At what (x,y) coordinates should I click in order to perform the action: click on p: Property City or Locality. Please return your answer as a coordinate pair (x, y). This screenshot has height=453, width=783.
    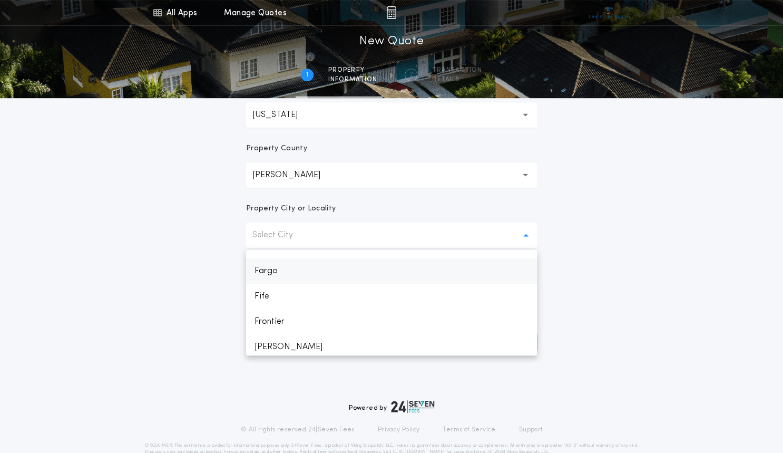
    Looking at the image, I should click on (291, 209).